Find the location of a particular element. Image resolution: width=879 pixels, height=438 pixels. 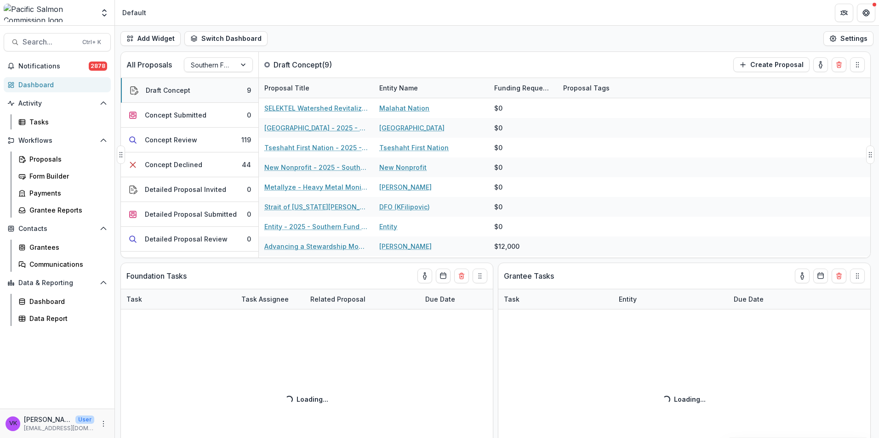

button: Partners is located at coordinates (844, 13).